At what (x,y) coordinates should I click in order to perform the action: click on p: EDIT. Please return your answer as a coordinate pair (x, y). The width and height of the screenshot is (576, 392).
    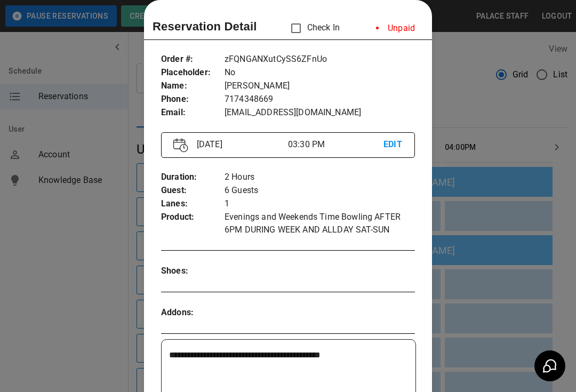
    Looking at the image, I should click on (393, 145).